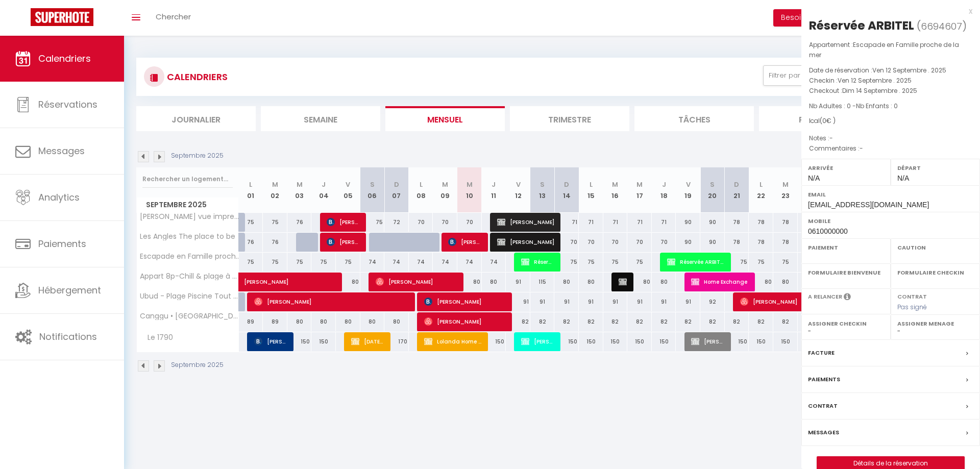  What do you see at coordinates (936, 324) in the screenshot?
I see `label: Assigner Menage` at bounding box center [936, 324].